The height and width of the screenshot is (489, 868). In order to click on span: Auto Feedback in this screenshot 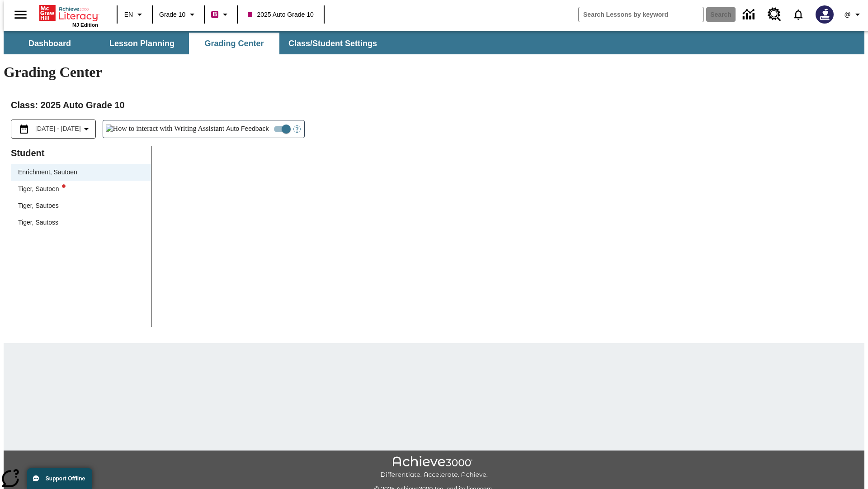, I will do `click(247, 129)`.